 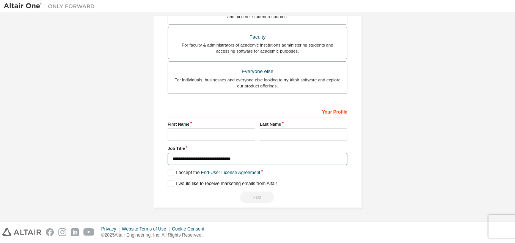 What do you see at coordinates (22, 232) in the screenshot?
I see `img: altair_logo.svg` at bounding box center [22, 232].